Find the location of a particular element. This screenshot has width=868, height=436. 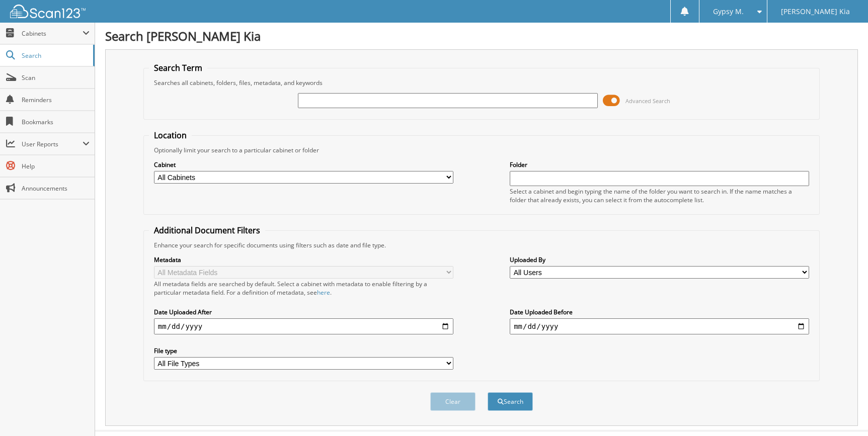

div: Select a cabinet and begin typing the name of the folder you want to search in. If the name match... is located at coordinates (659, 196).